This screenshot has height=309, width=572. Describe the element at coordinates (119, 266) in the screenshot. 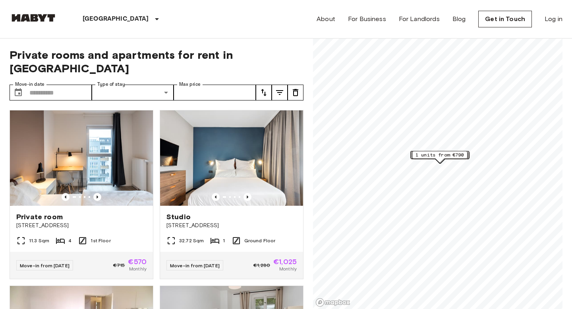

I see `span: €715` at that location.